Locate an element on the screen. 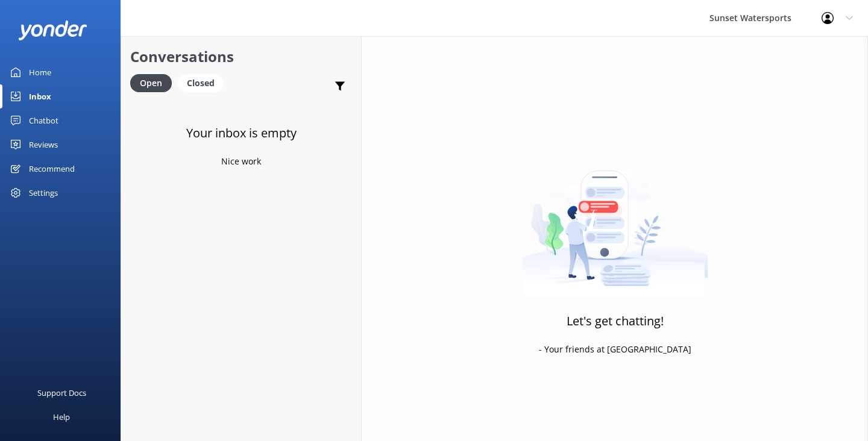 This screenshot has height=441, width=868. div: Home is located at coordinates (40, 72).